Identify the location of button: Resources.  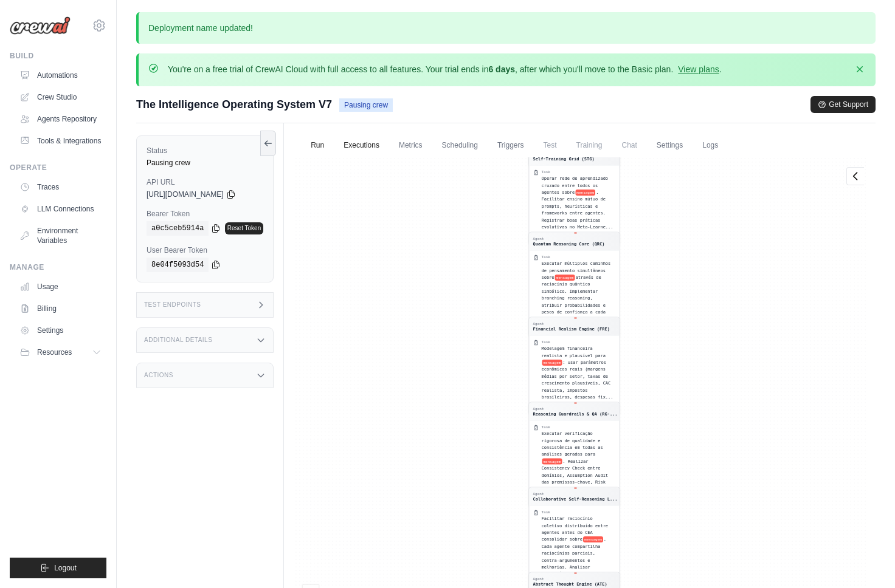
(60, 352).